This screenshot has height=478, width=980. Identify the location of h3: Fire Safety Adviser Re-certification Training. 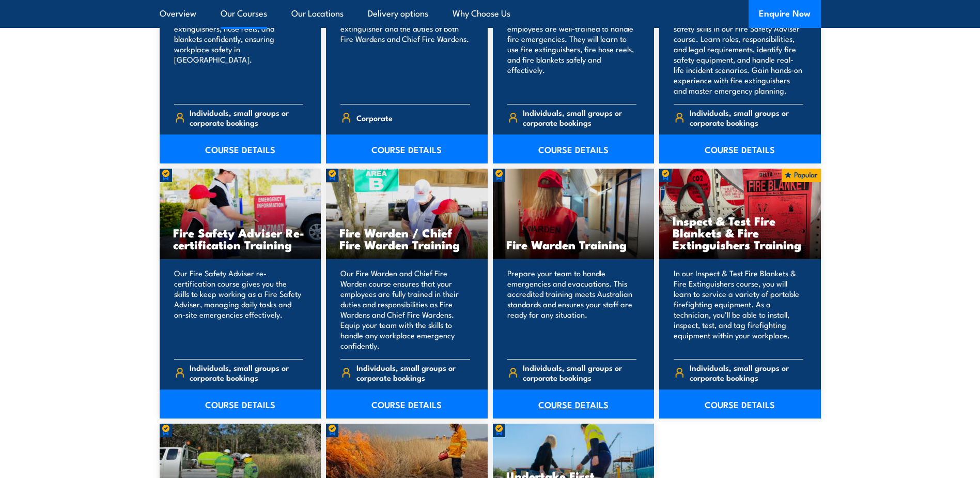
(240, 238).